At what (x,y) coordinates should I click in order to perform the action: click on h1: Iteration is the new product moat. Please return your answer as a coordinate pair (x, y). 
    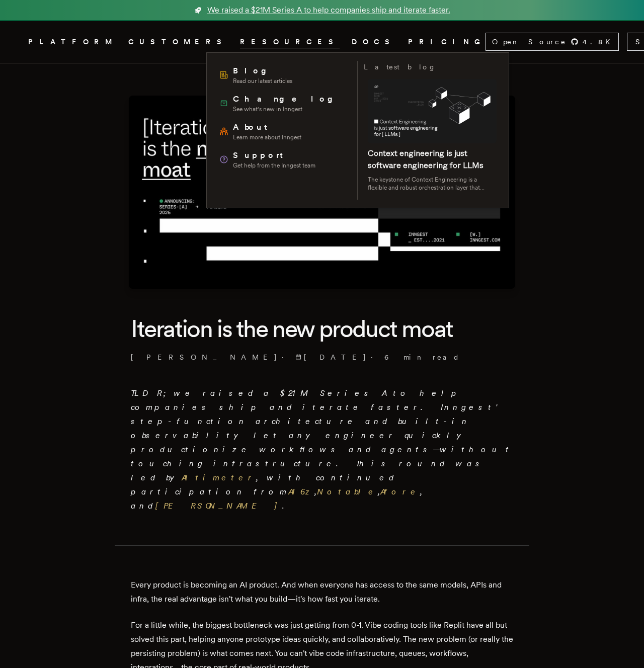
    Looking at the image, I should click on (322, 329).